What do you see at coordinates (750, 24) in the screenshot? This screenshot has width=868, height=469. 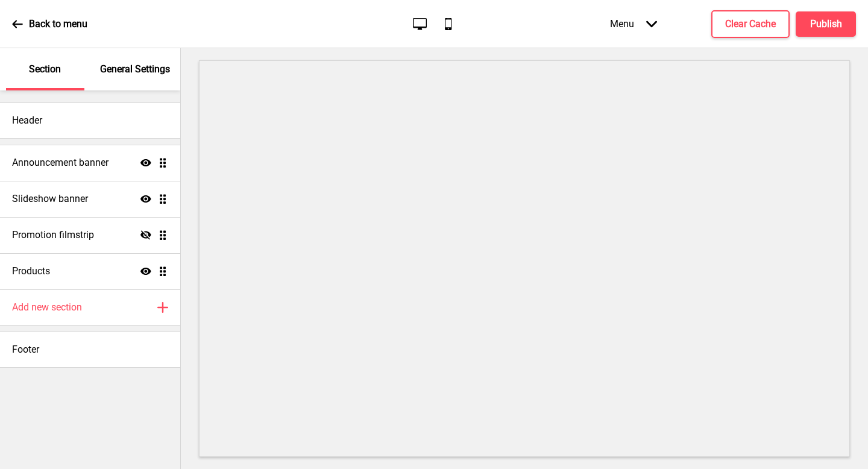 I see `button: Clear Cache` at bounding box center [750, 24].